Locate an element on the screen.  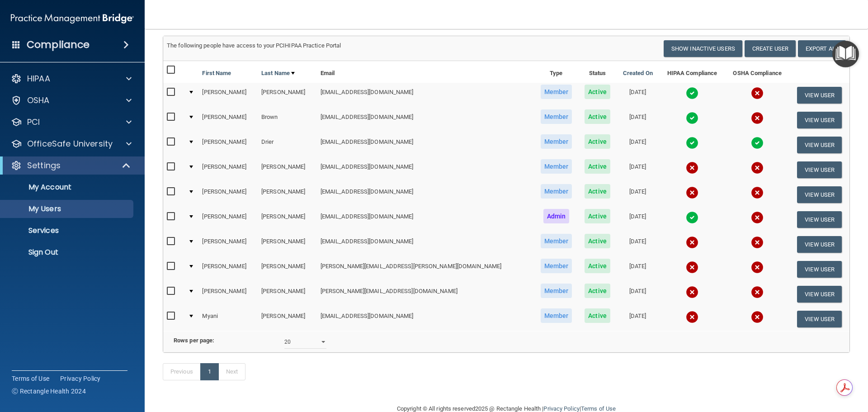
img: PMB logo is located at coordinates (72, 18).